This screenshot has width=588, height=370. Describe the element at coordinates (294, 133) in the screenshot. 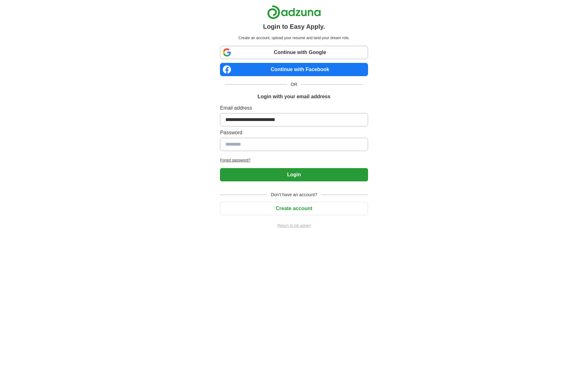

I see `label: Password` at that location.